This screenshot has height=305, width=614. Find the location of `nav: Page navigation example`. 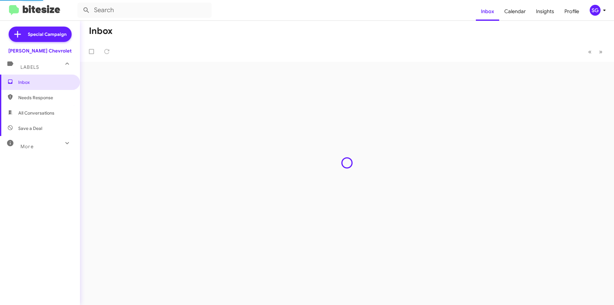

nav: Page navigation example is located at coordinates (595, 51).